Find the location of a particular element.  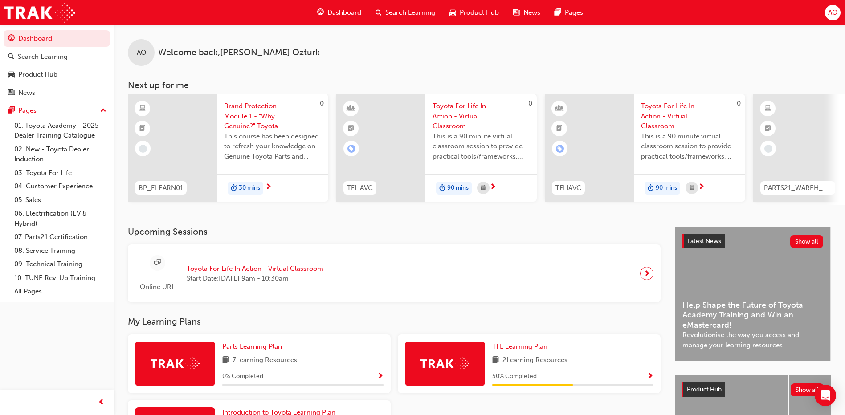

button: Show all is located at coordinates (806, 241).